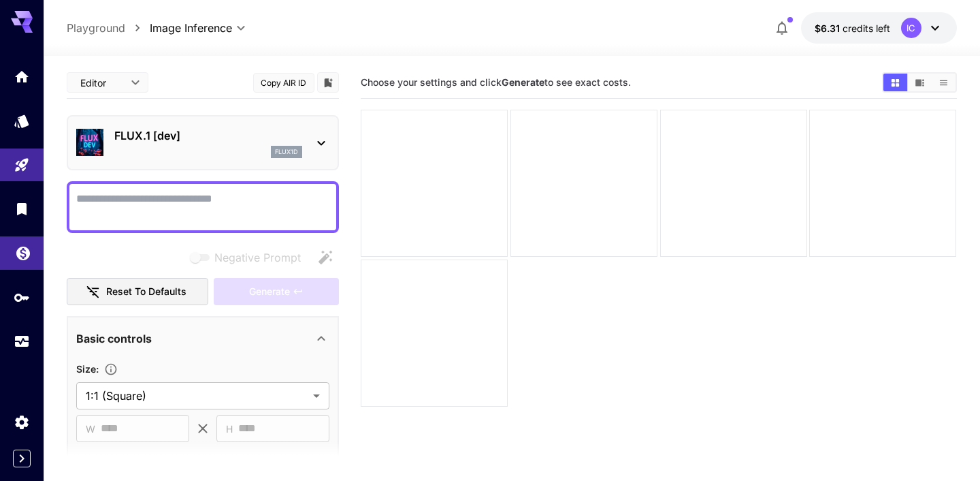 The image size is (980, 481). Describe the element at coordinates (879, 28) in the screenshot. I see `button: $6.30984IC` at that location.